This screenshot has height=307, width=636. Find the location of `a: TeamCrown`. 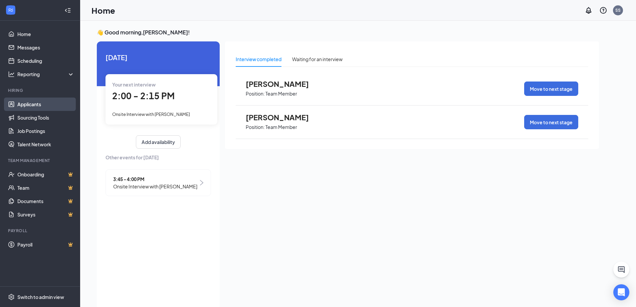

a: TeamCrown is located at coordinates (46, 188).